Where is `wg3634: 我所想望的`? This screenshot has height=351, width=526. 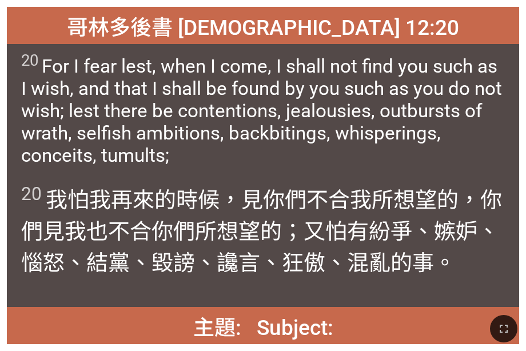
wg3634: 我所想望的 is located at coordinates (262, 231).